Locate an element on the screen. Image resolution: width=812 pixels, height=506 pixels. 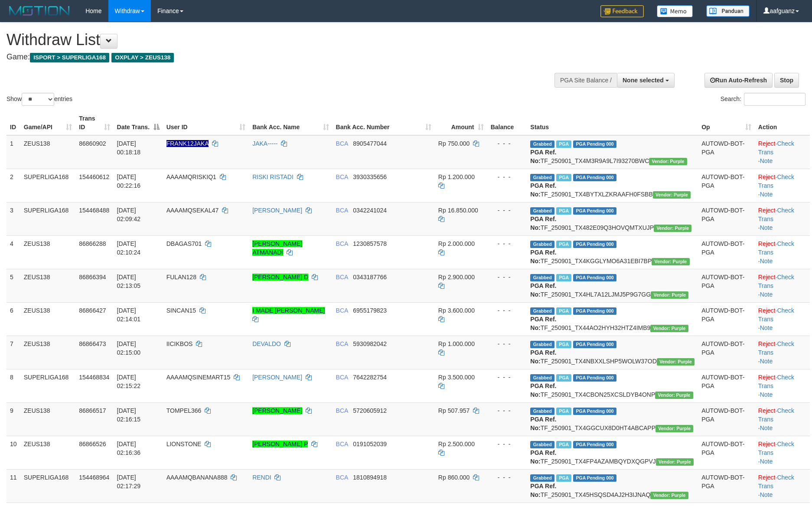
th: Op: activate to sort column ascending is located at coordinates (726, 122).